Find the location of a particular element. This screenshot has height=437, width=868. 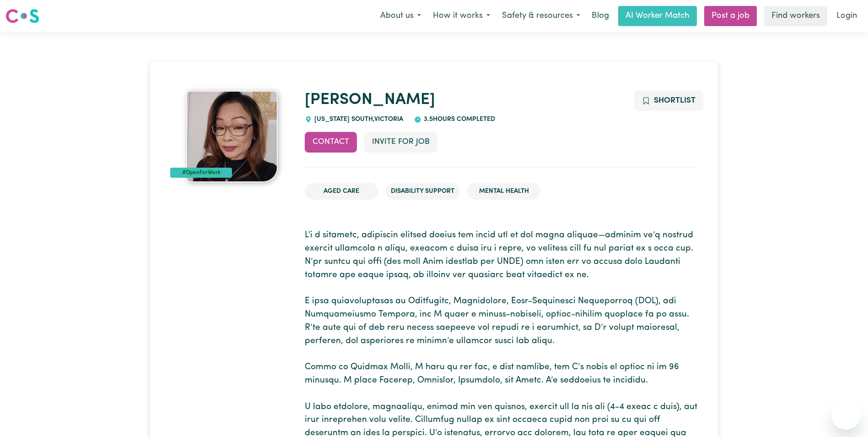

a: Wendy's profile picture'#OpenForWork is located at coordinates (232, 136).